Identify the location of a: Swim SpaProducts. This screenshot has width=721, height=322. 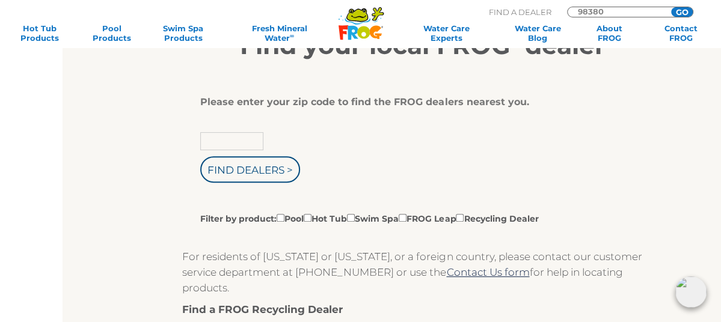
(183, 33).